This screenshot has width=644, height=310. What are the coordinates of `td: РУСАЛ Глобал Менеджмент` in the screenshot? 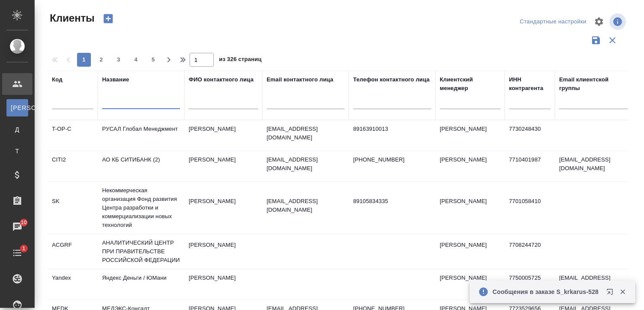 It's located at (141, 135).